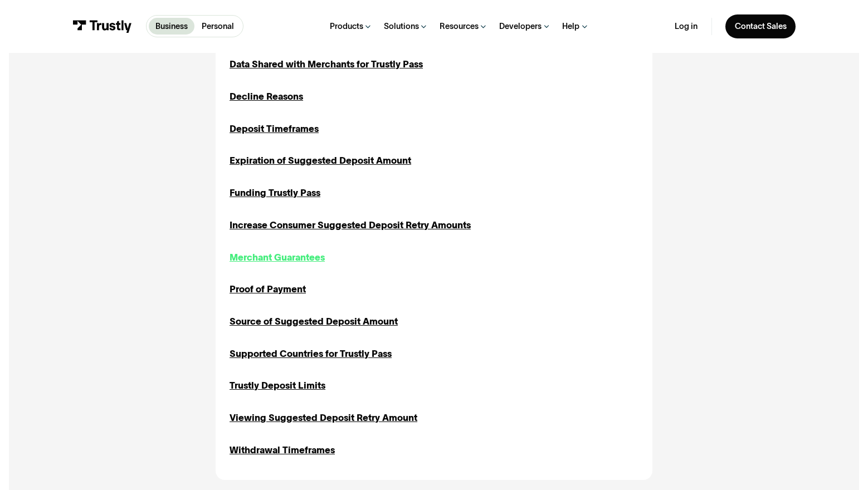 This screenshot has width=868, height=490. Describe the element at coordinates (323, 417) in the screenshot. I see `a: Viewing Suggested Deposit Retry Amount` at that location.